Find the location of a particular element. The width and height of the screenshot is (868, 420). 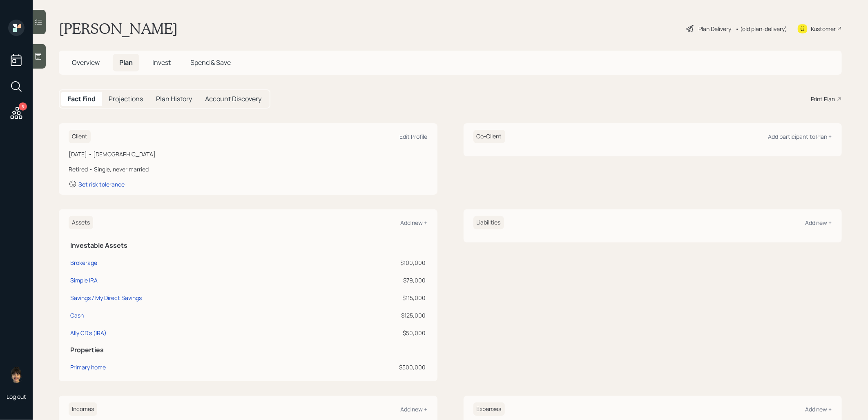

div: $100,000 is located at coordinates (376, 262).